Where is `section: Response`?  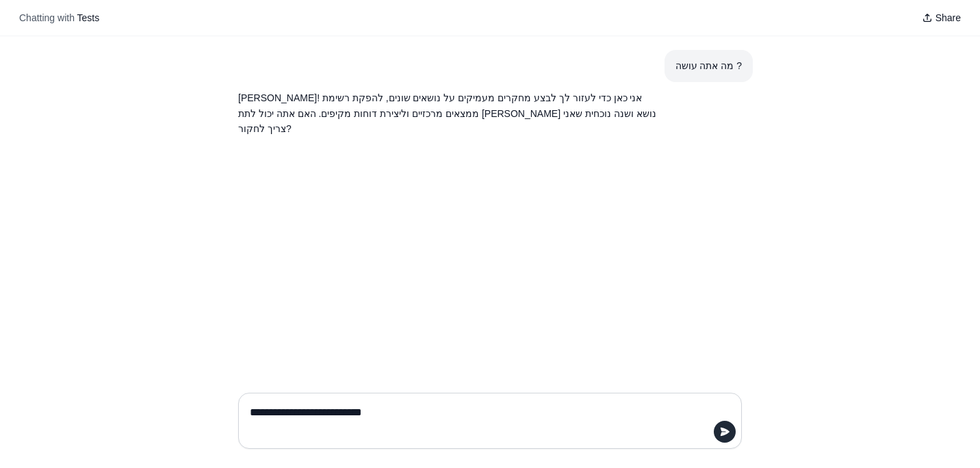 section: Response is located at coordinates (457, 114).